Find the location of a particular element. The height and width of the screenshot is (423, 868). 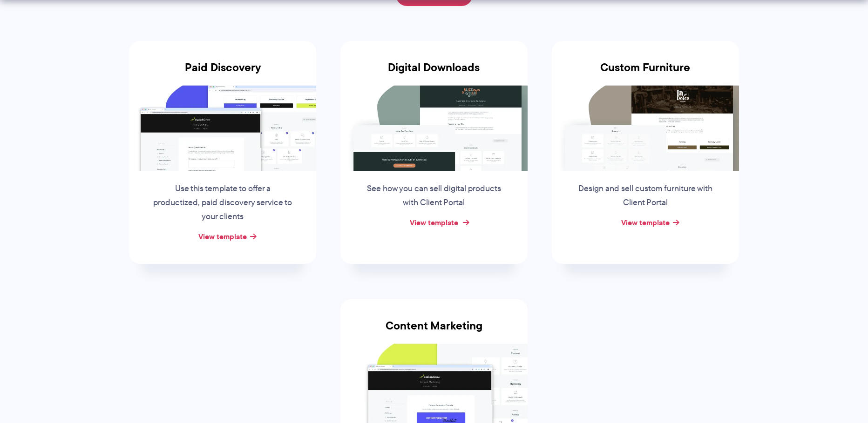

h3: Paid Discovery is located at coordinates (222, 73).